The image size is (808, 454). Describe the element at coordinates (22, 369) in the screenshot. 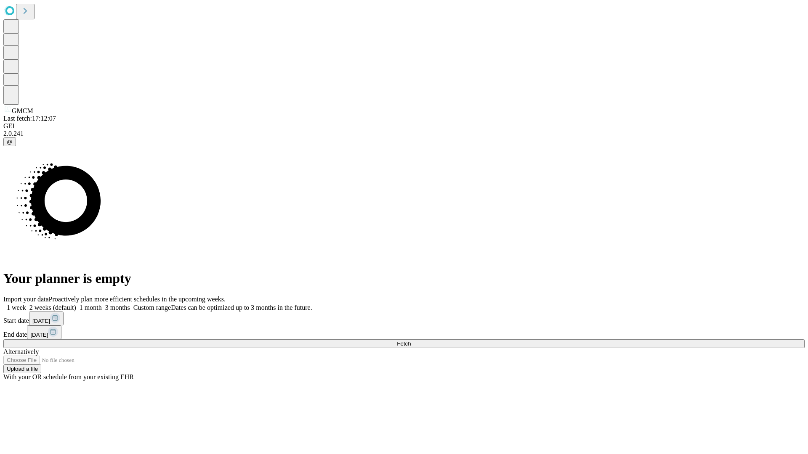

I see `button: Upload a file` at that location.